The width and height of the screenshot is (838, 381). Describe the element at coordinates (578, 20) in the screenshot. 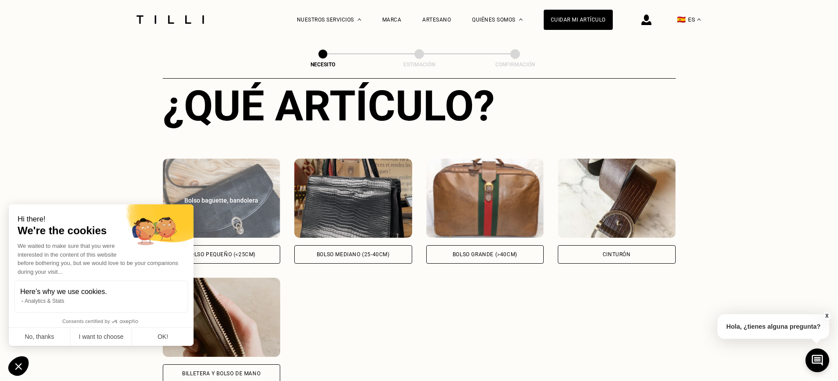

I see `a: Cuidar mi artículo` at that location.